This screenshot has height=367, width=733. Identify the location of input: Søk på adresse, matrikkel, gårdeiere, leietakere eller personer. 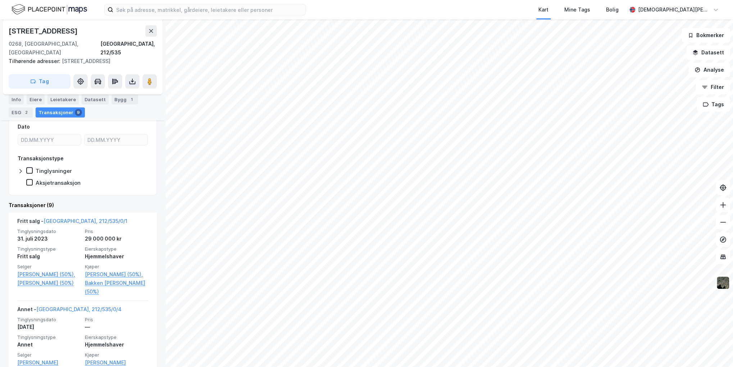
(209, 10).